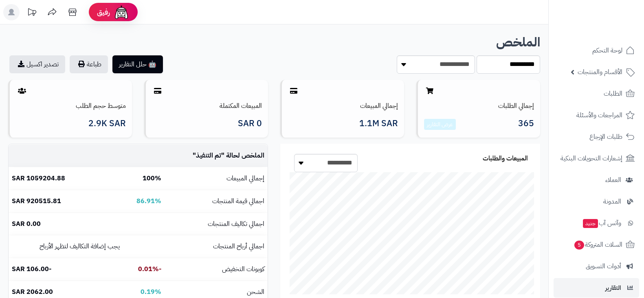 The height and width of the screenshot is (298, 644). What do you see at coordinates (596, 93) in the screenshot?
I see `a: الطلبات` at bounding box center [596, 93].